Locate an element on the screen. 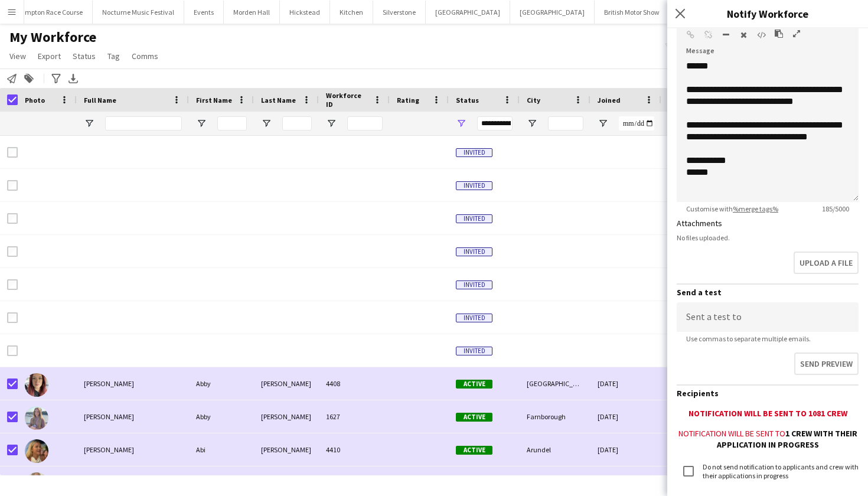  input: Joined Filter Input is located at coordinates (637, 123).